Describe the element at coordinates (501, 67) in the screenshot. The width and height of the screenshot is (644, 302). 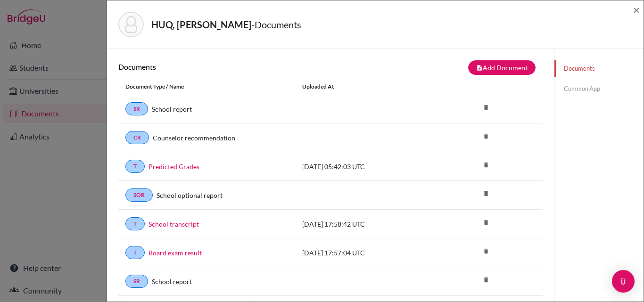
I see `button: note_addAdd Document` at that location.